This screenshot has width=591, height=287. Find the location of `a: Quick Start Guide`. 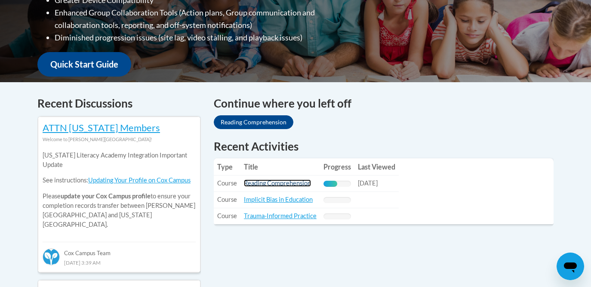

a: Quick Start Guide is located at coordinates (84, 64).